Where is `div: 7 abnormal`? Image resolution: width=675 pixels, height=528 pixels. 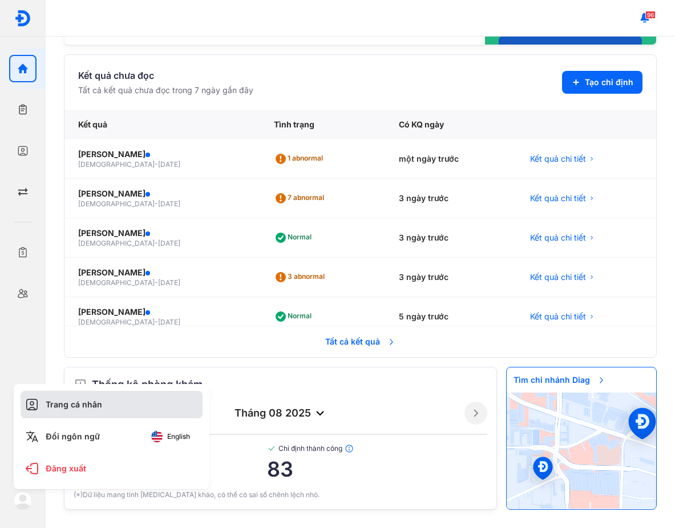
div: 7 abnormal is located at coordinates (301, 198).